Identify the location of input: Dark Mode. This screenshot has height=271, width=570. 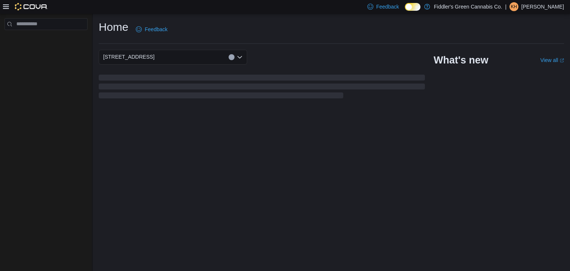
(413, 7).